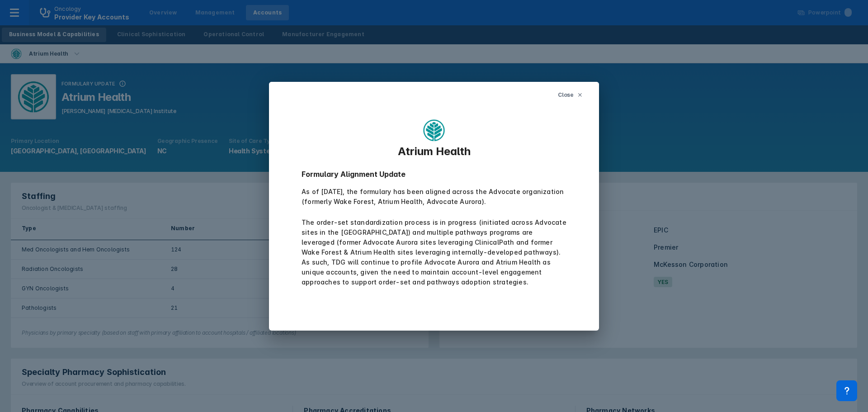 The height and width of the screenshot is (412, 868). I want to click on p: Atrium Health, so click(434, 152).